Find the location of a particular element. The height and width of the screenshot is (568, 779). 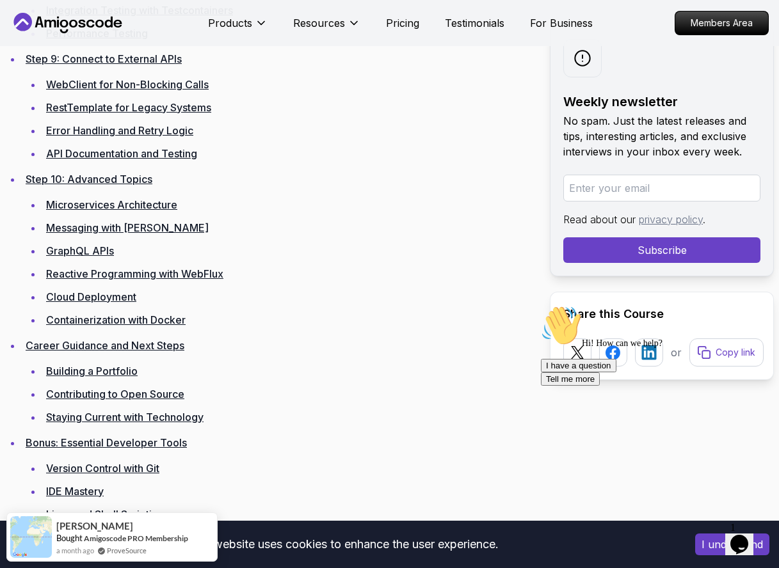

span: 1 is located at coordinates (8, 10).